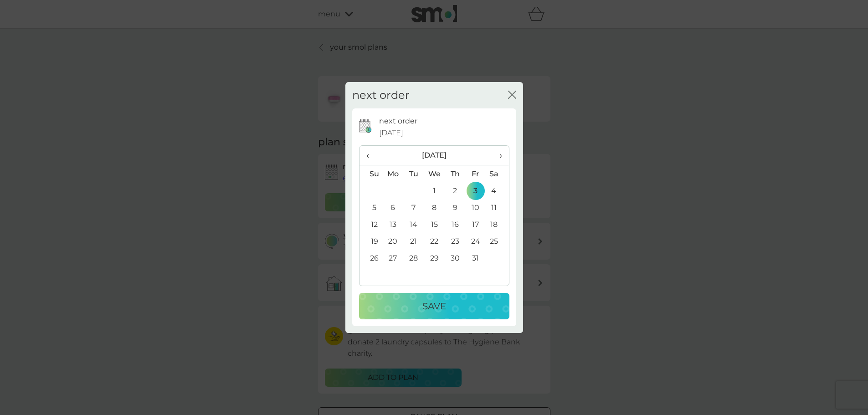 This screenshot has height=415, width=868. Describe the element at coordinates (512, 95) in the screenshot. I see `button: close` at that location.